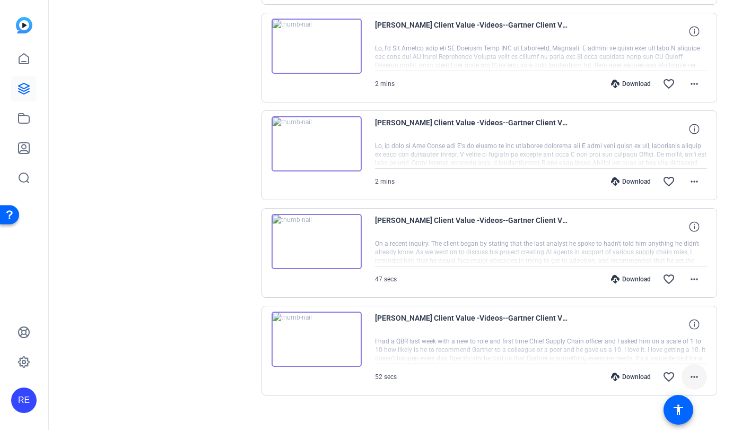 The height and width of the screenshot is (430, 733). What do you see at coordinates (386, 377) in the screenshot?
I see `span: 52 secs` at bounding box center [386, 377].